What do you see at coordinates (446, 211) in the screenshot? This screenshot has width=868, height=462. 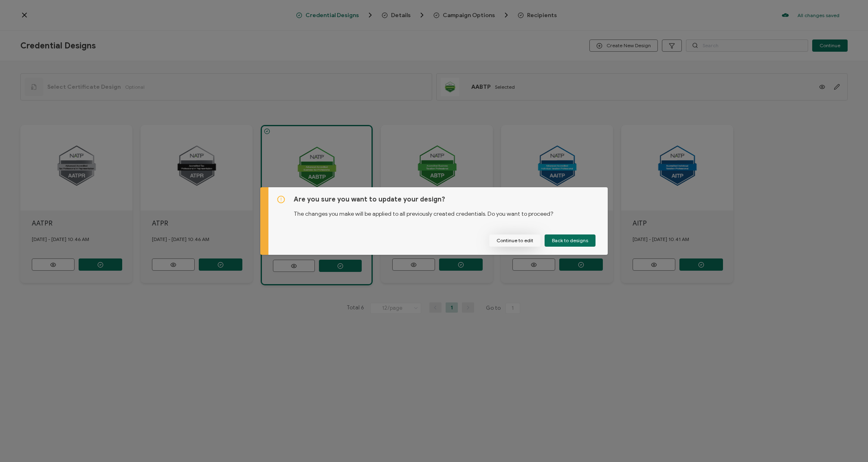 I see `p: The changes you make will be applied to all previously created credentials. Do you want to proceed?` at bounding box center [446, 211].